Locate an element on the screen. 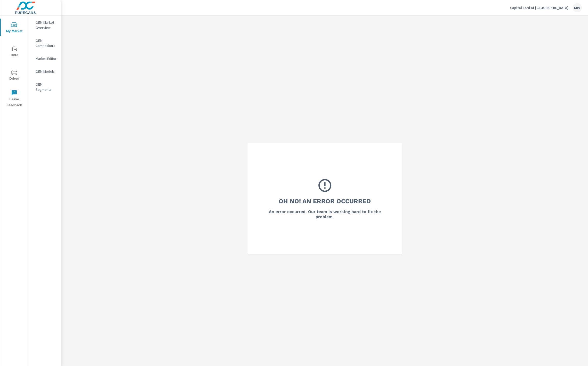 This screenshot has height=366, width=588. div: OEM Competitors is located at coordinates (45, 43).